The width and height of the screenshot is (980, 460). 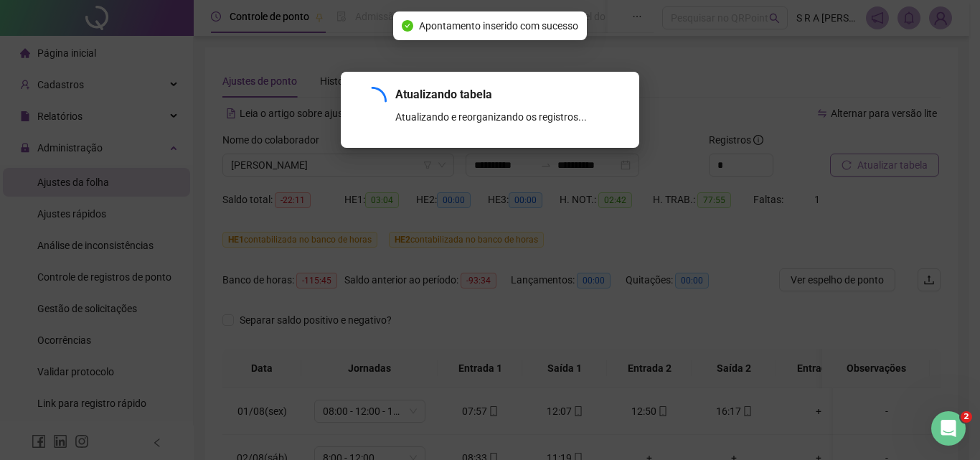 What do you see at coordinates (408, 26) in the screenshot?
I see `span: check-circle` at bounding box center [408, 26].